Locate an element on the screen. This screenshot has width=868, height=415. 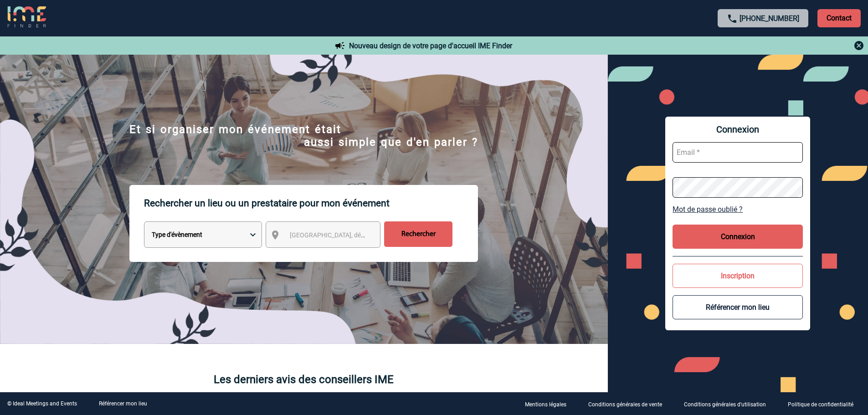
a: Conditions générales de vente is located at coordinates (629, 404).